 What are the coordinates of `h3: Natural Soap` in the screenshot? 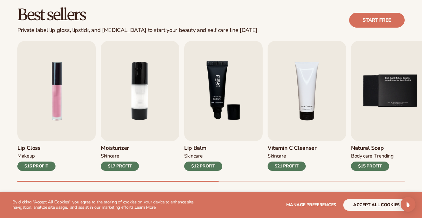 It's located at (372, 148).